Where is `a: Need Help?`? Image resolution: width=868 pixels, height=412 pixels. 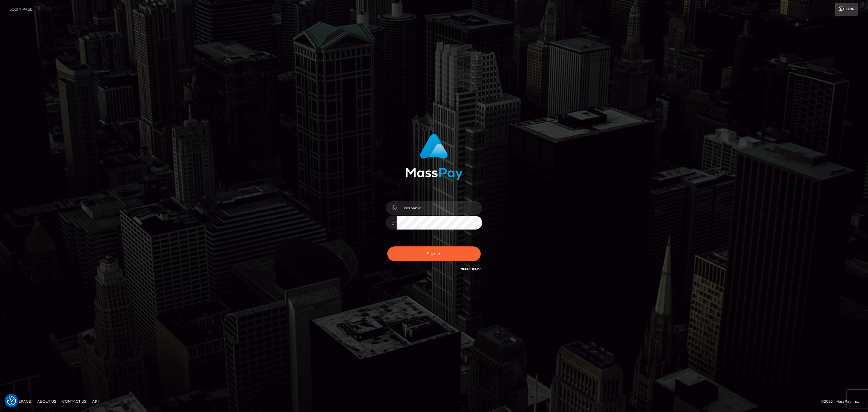 a: Need Help? is located at coordinates (470, 269).